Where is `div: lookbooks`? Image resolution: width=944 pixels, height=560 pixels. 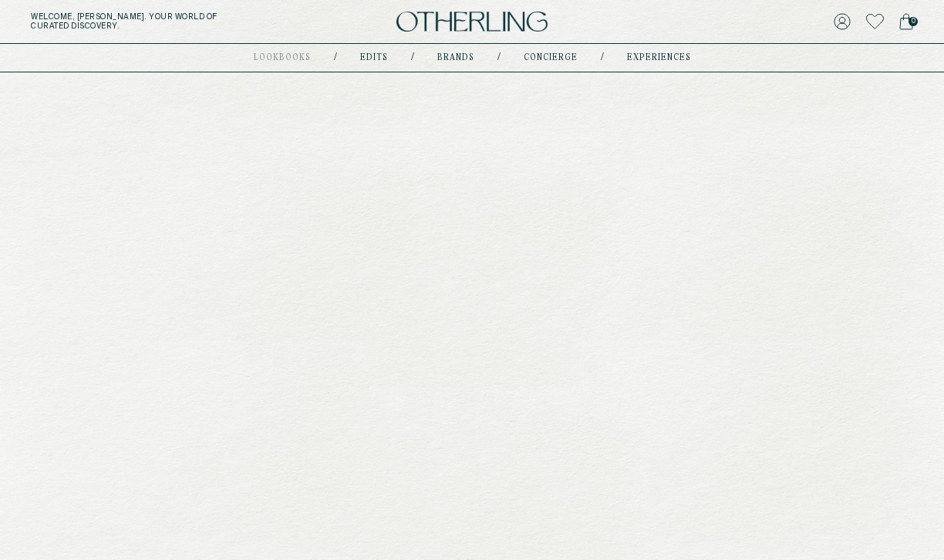 div: lookbooks is located at coordinates (282, 58).